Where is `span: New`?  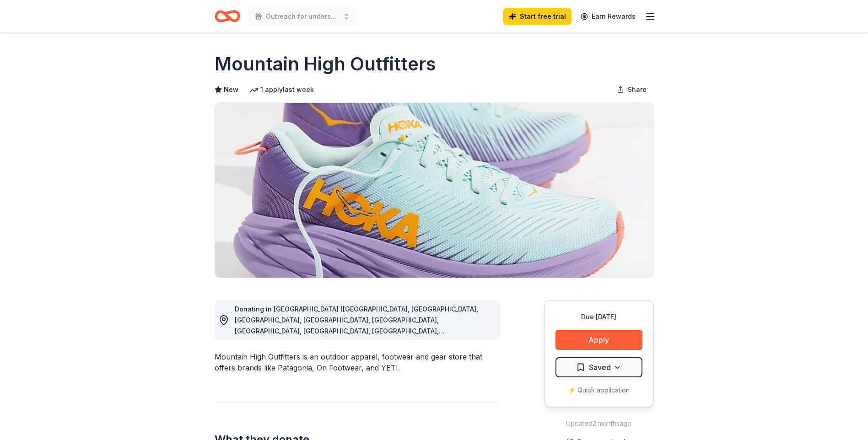
span: New is located at coordinates (231, 90).